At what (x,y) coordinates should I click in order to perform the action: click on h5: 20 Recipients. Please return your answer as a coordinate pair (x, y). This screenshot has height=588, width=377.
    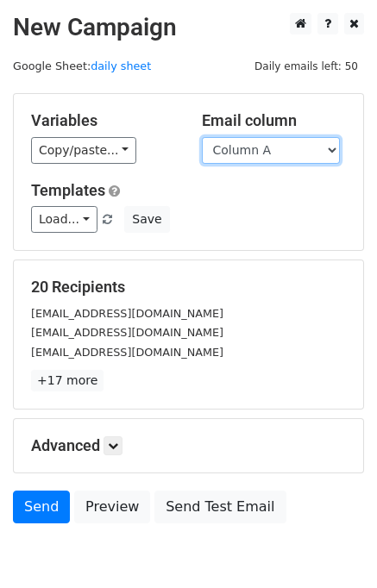
    Looking at the image, I should click on (188, 287).